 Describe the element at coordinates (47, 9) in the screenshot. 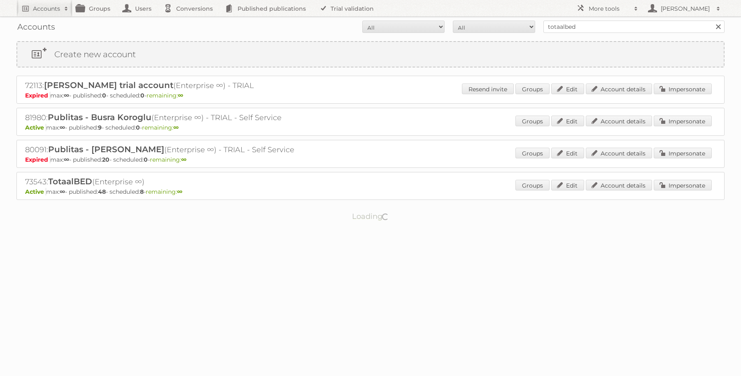

I see `h2: Accounts` at that location.